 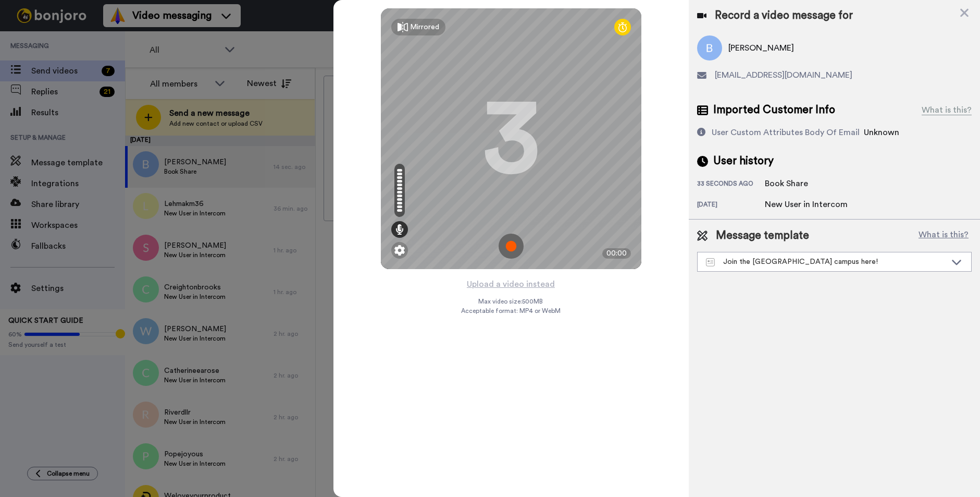 What do you see at coordinates (511, 139) in the screenshot?
I see `div: 3` at bounding box center [511, 139].